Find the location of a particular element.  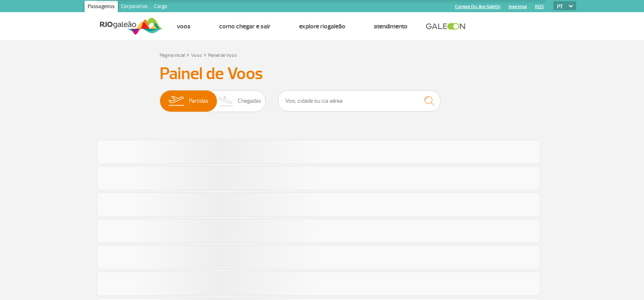

a: Página Inicial is located at coordinates (172, 55).